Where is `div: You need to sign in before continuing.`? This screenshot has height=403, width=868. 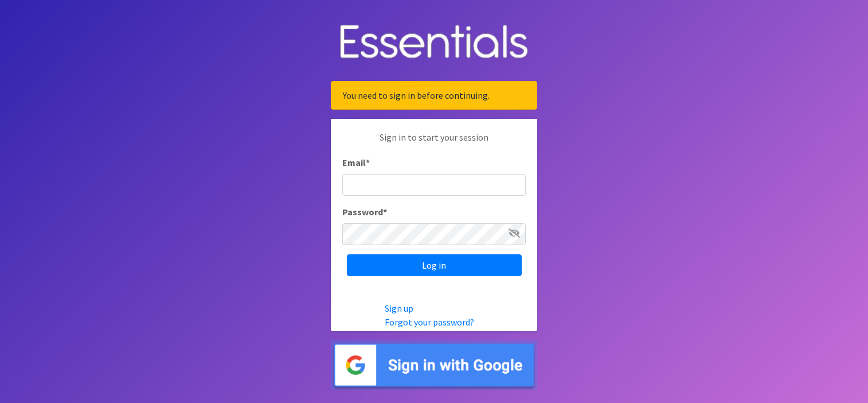 div: You need to sign in before continuing. is located at coordinates (434, 95).